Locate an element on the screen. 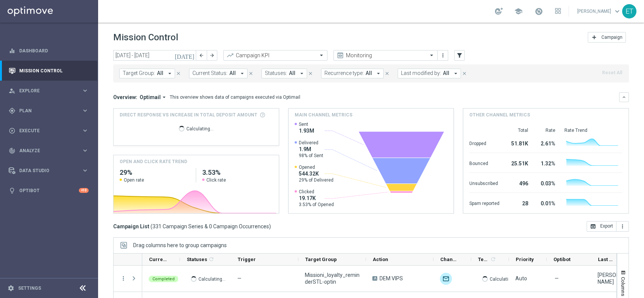  button: Target Group: All arrow_drop_down is located at coordinates (147, 73).